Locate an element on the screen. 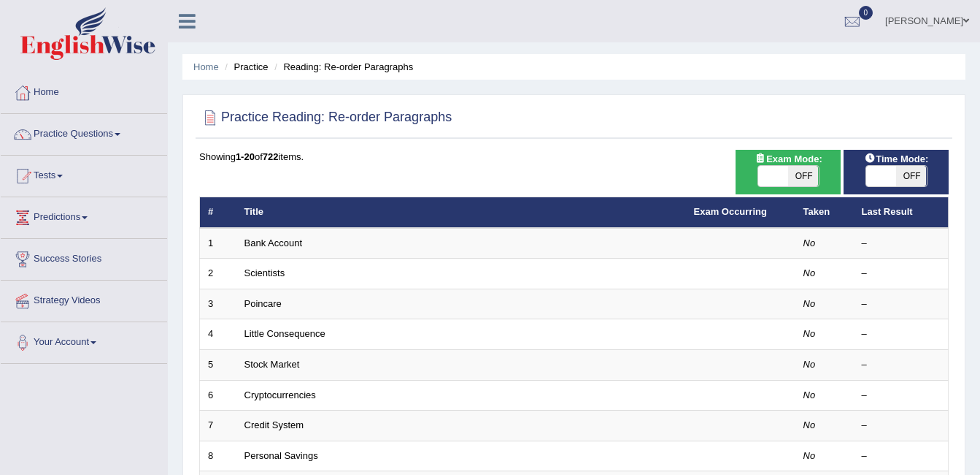 The height and width of the screenshot is (475, 980). a: Personal Savings is located at coordinates (281, 455).